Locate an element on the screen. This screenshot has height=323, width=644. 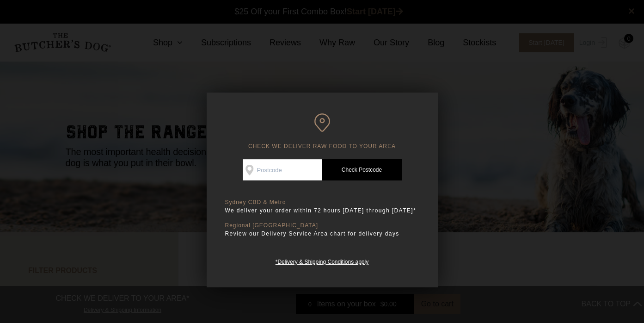
a: *Delivery & Shipping Conditions apply is located at coordinates (322, 260).